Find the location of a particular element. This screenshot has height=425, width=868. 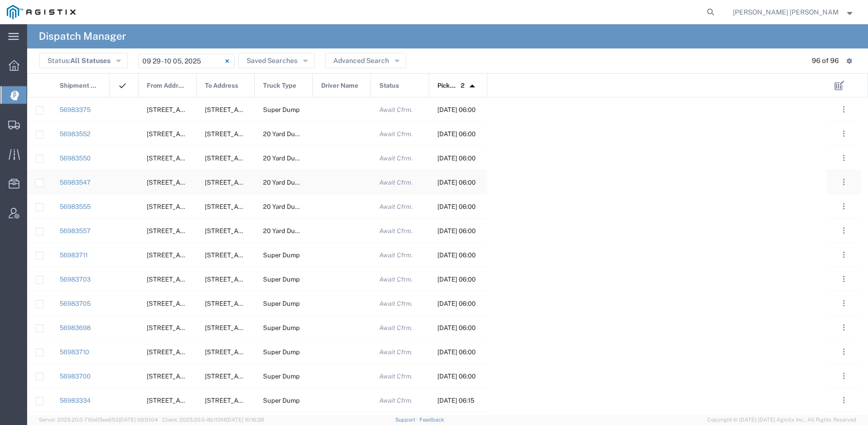

span: Pickup Date and Time is located at coordinates (447, 85).